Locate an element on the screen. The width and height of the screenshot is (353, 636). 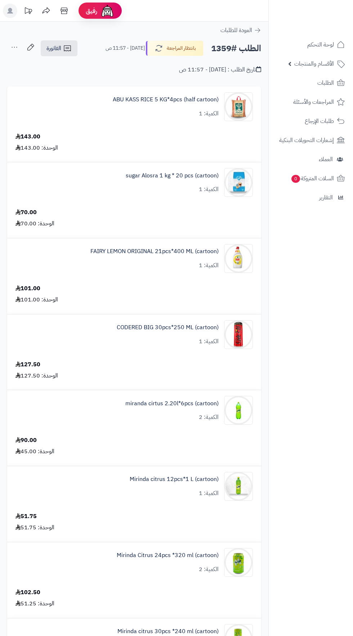
a: Mirinda Citrus 24pcs *320 ml (cartoon) is located at coordinates (168, 555).